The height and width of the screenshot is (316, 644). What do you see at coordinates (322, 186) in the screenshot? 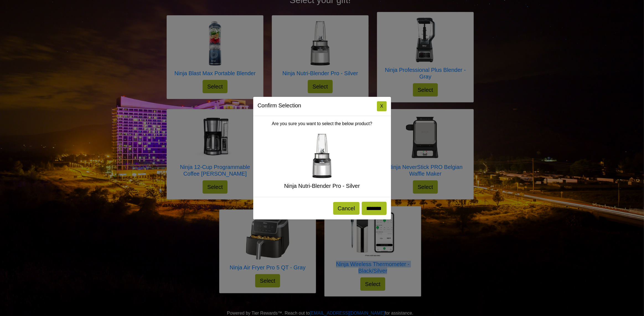
I see `h5: Ninja Nutri-Blender Pro - Silver` at bounding box center [322, 186].